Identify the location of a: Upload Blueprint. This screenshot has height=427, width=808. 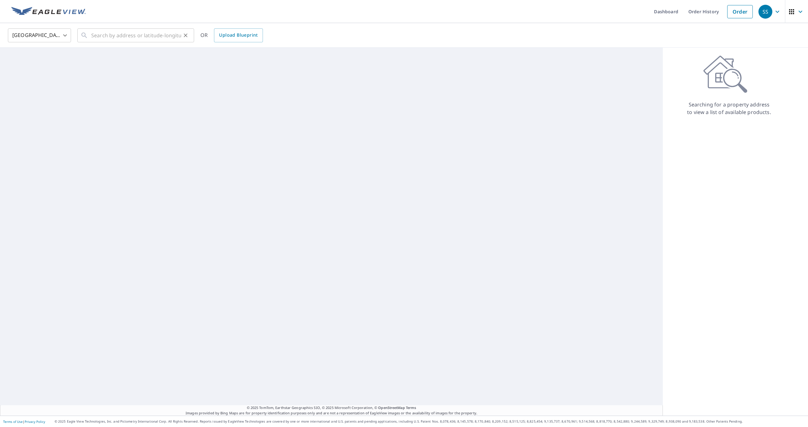
(238, 35).